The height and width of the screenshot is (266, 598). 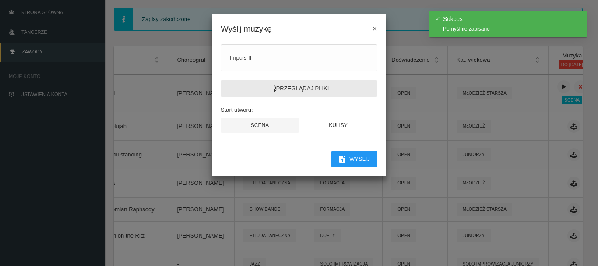 What do you see at coordinates (299, 88) in the screenshot?
I see `label: Przeglądaj pliki` at bounding box center [299, 88].